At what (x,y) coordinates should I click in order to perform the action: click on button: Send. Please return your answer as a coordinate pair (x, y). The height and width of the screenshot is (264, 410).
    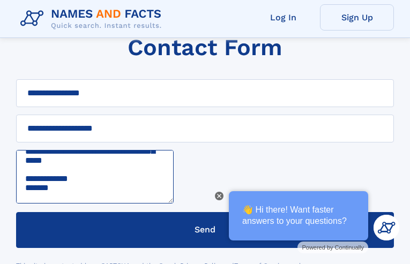
    Looking at the image, I should click on (205, 230).